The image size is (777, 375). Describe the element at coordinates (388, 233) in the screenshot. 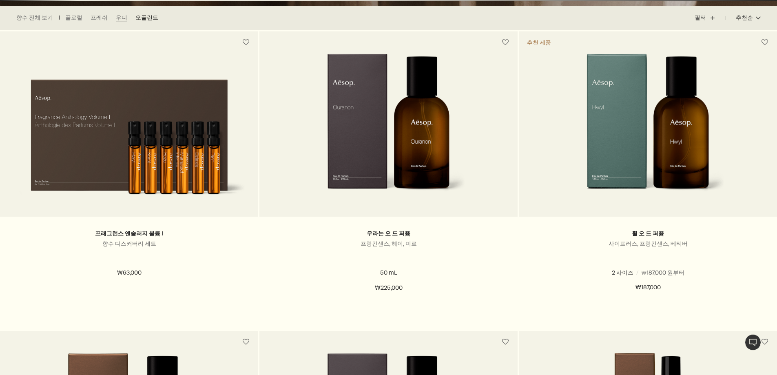

I see `a: 우라논 오 드 퍼퓸` at that location.